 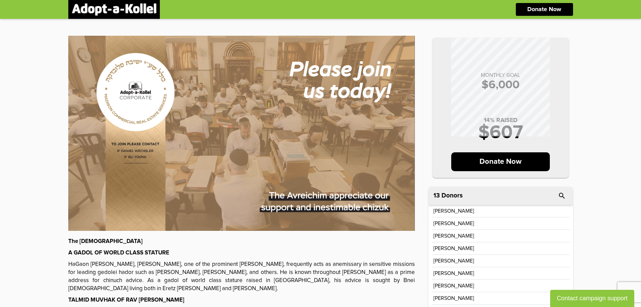 What do you see at coordinates (593, 298) in the screenshot?
I see `button: Contact campaign support` at bounding box center [593, 298].